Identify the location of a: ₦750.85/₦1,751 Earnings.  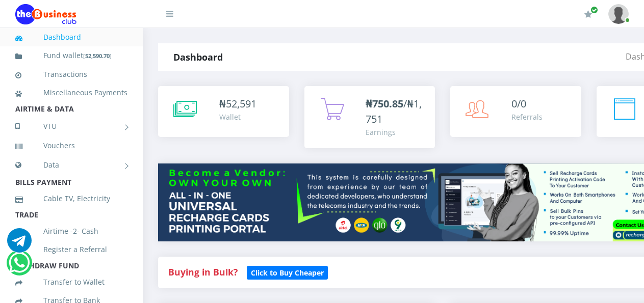
(370, 117).